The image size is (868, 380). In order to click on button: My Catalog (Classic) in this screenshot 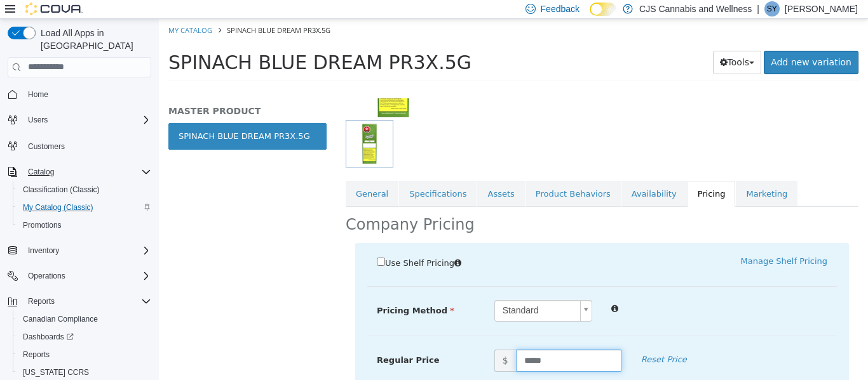, I will do `click(84, 208)`.